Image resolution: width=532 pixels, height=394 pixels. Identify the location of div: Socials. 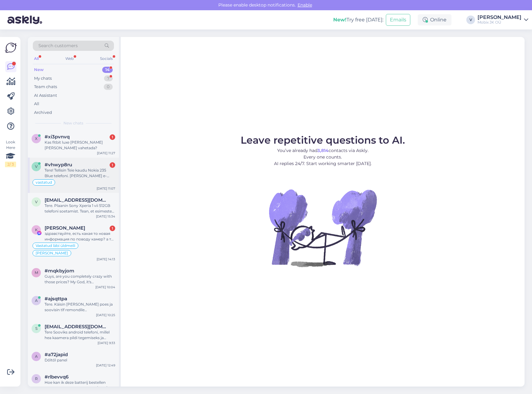
(106, 58).